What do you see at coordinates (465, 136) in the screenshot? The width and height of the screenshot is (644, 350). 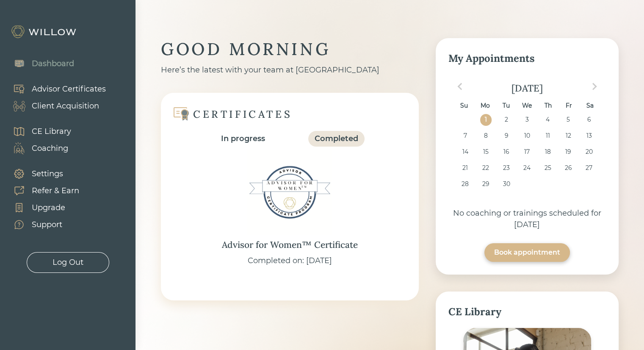 I see `div: Choose Sunday, September 7th, 2025` at bounding box center [465, 136].